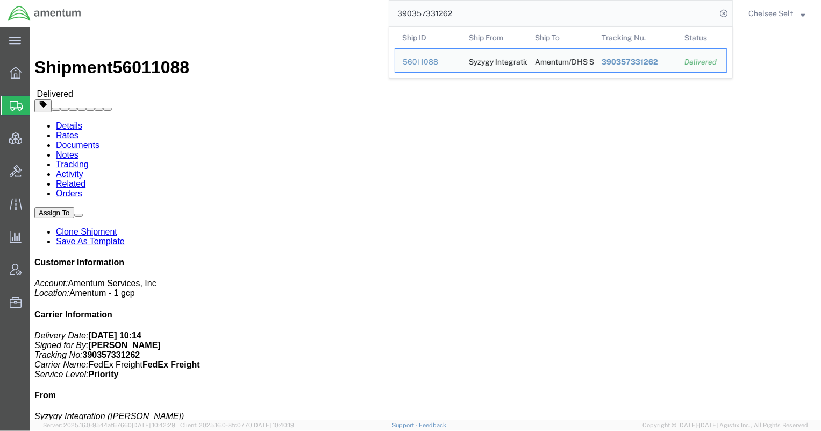 This screenshot has width=821, height=431. What do you see at coordinates (561, 38) in the screenshot?
I see `th: Ship To` at bounding box center [561, 38].